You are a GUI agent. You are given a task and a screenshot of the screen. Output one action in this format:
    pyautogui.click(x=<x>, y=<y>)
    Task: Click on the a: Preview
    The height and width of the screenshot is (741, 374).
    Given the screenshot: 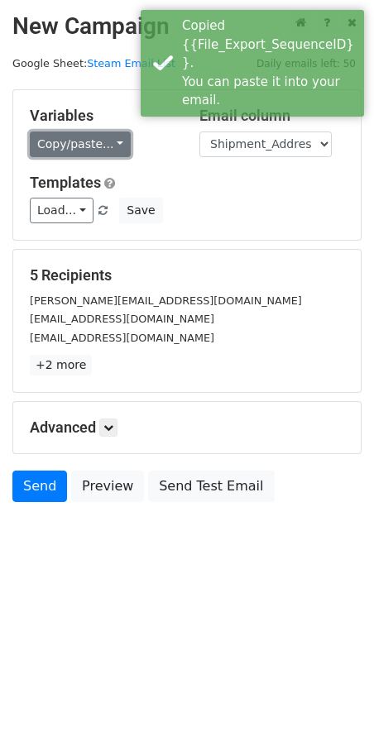 What is the action you would take?
    pyautogui.click(x=108, y=486)
    